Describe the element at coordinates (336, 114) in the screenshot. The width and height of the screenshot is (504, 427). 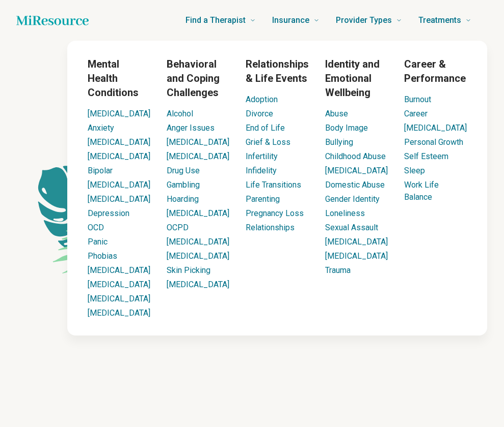
I see `a: Abuse` at that location.